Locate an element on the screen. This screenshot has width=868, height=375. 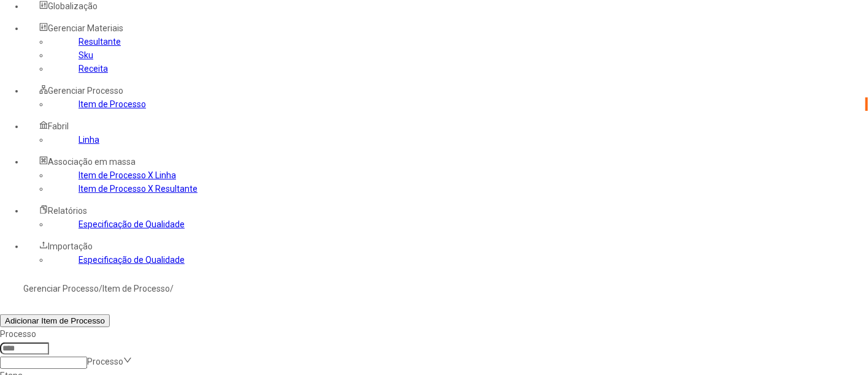
span: Associação em massa is located at coordinates (91, 162).